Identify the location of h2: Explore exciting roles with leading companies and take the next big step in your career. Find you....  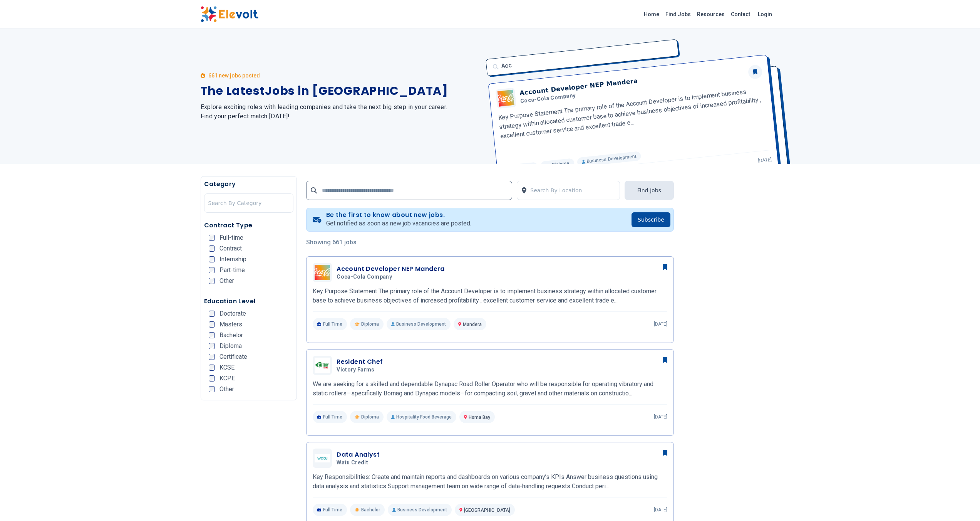
(341, 111).